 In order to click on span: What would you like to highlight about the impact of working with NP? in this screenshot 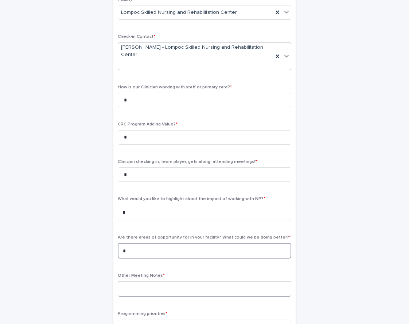, I will do `click(191, 199)`.